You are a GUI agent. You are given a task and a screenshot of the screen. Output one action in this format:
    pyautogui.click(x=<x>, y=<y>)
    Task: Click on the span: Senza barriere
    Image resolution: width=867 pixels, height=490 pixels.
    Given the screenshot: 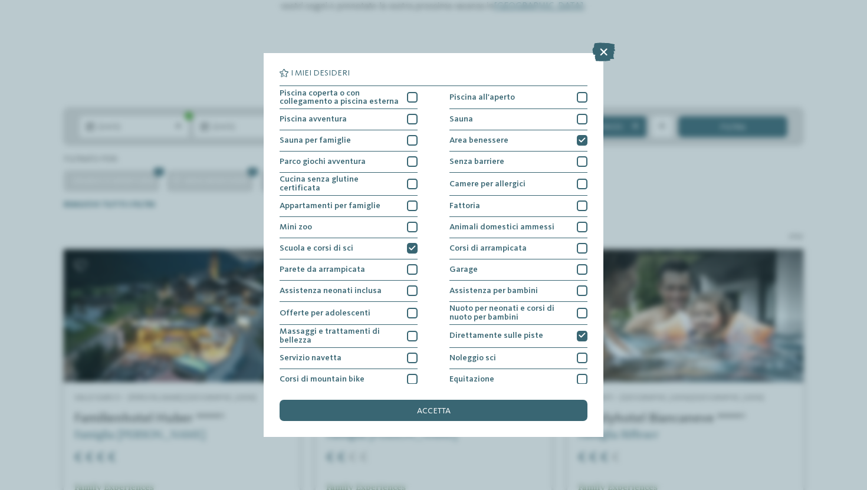 What is the action you would take?
    pyautogui.click(x=476, y=162)
    